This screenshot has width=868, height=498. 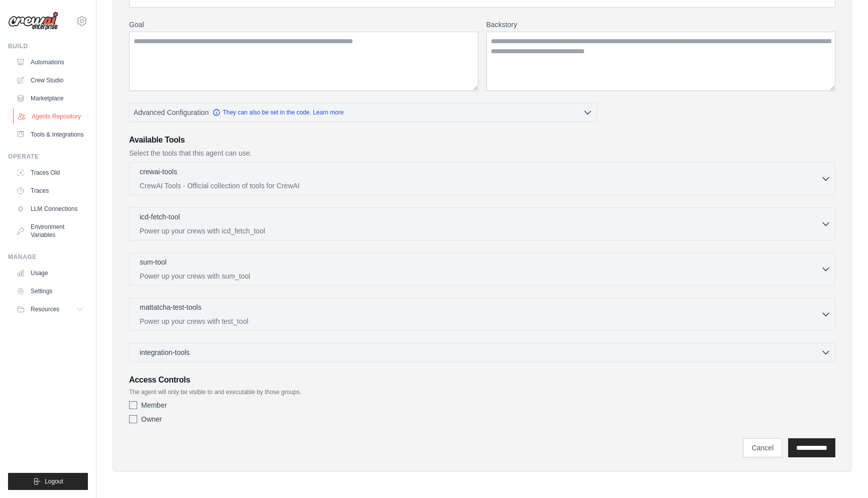 I want to click on button: sum-tool Power up your crews with sum_tool, so click(x=482, y=269).